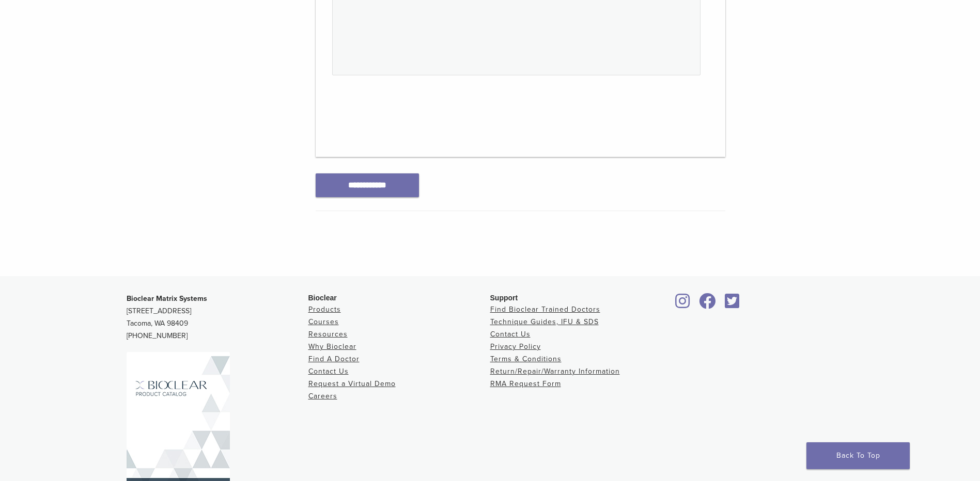 Image resolution: width=980 pixels, height=481 pixels. What do you see at coordinates (328, 334) in the screenshot?
I see `a: Resources` at bounding box center [328, 334].